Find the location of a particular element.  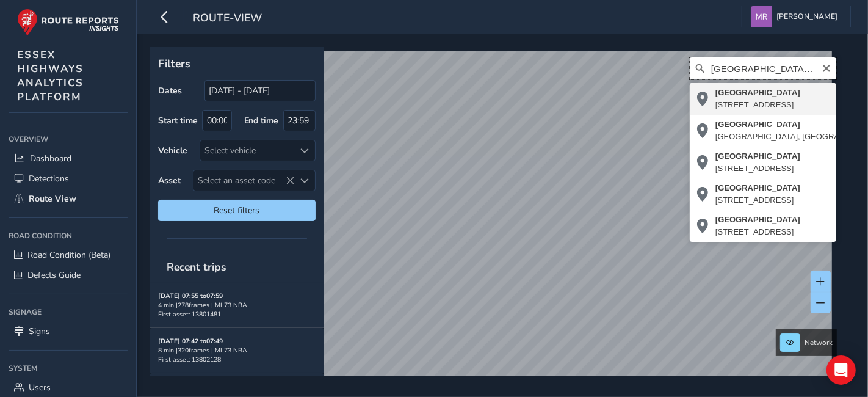

label: Asset is located at coordinates (169, 181).